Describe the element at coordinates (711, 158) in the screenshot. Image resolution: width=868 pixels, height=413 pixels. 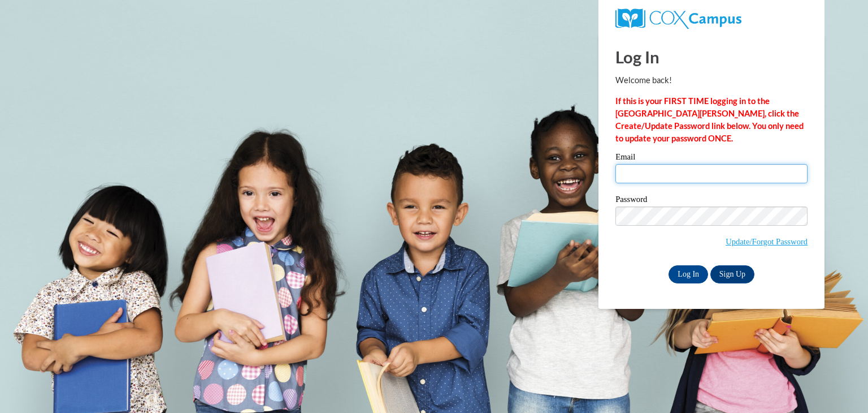
I see `label: Email` at that location.